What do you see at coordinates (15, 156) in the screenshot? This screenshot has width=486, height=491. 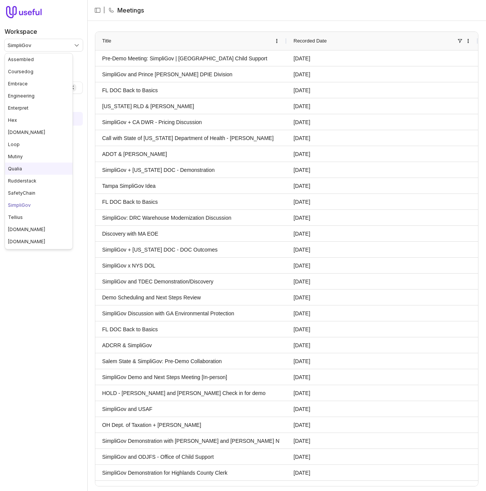 I see `span: Mutiny` at bounding box center [15, 156].